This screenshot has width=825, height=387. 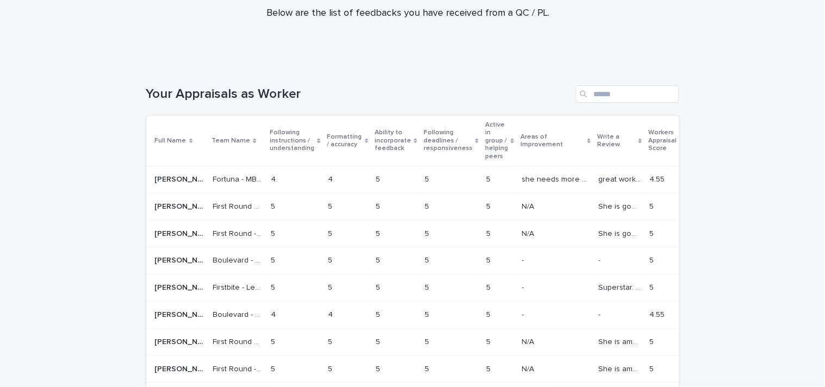 What do you see at coordinates (359, 94) in the screenshot?
I see `h1: Your Appraisals as Worker` at bounding box center [359, 94].